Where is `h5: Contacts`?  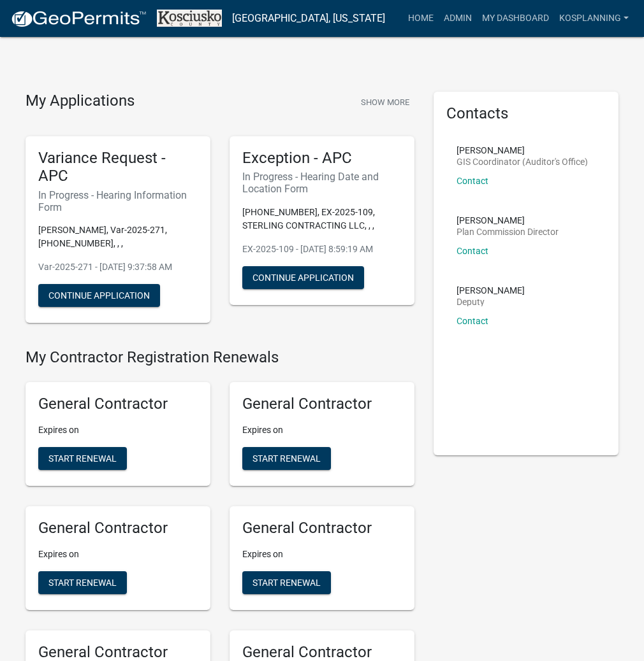
h5: Contacts is located at coordinates (526, 113).